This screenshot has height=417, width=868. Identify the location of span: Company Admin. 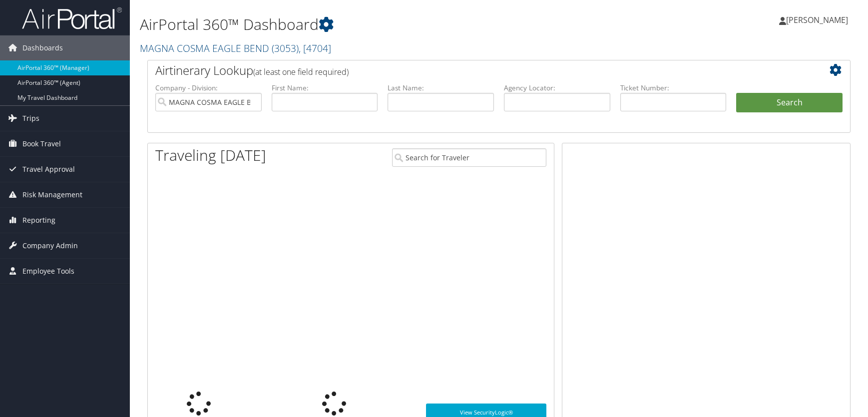
(50, 246).